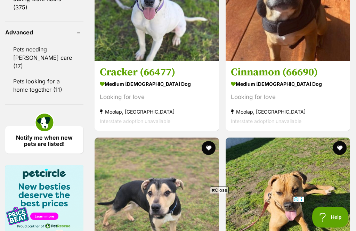  Describe the element at coordinates (44, 140) in the screenshot. I see `a: Notify me when new pets are listed!` at that location.